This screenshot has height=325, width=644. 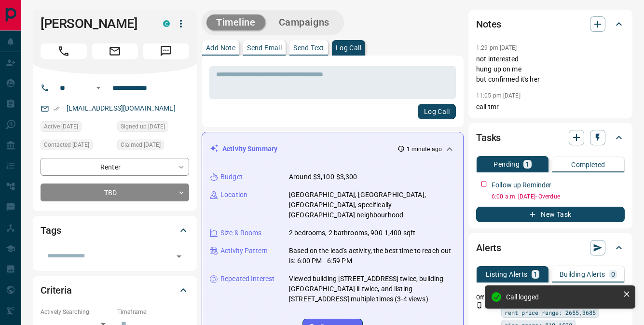 What do you see at coordinates (153, 312) in the screenshot?
I see `p: Timeframe:` at bounding box center [153, 312].